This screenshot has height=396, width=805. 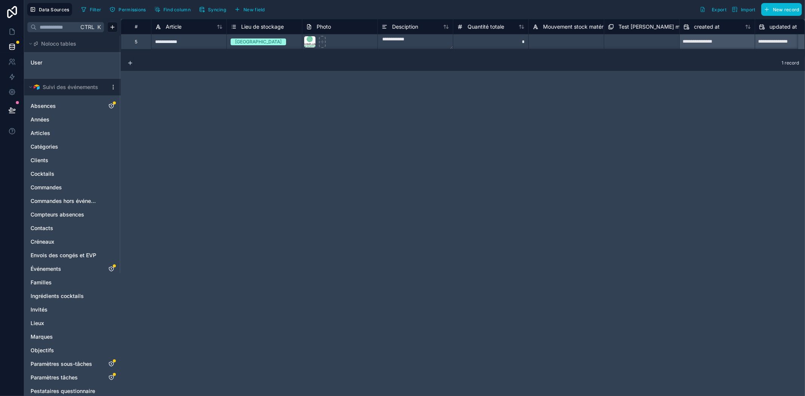 I want to click on button: New record, so click(x=782, y=9).